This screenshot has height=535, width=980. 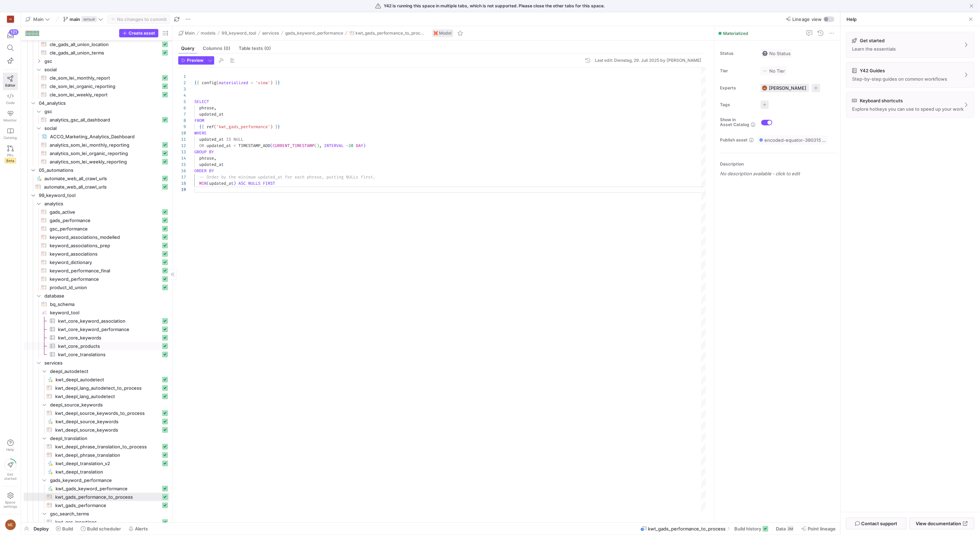 What do you see at coordinates (229, 139) in the screenshot?
I see `span: IS` at bounding box center [229, 139].